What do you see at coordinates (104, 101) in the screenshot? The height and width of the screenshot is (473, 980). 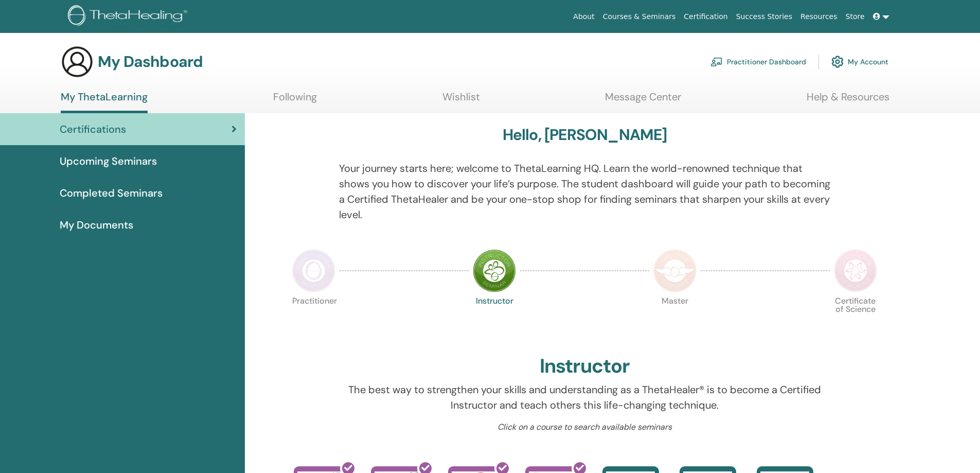 I see `a: My ThetaLearning` at bounding box center [104, 101].